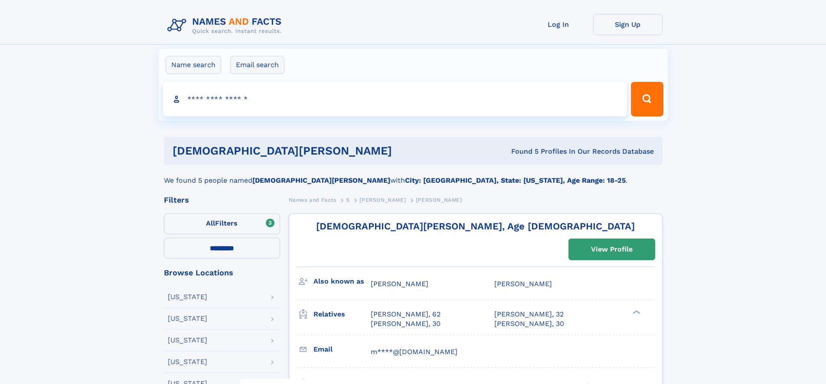 The width and height of the screenshot is (826, 384). I want to click on span: All, so click(210, 223).